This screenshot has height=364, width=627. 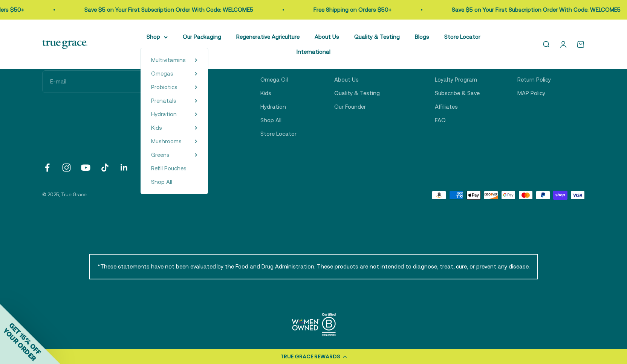 What do you see at coordinates (169, 60) in the screenshot?
I see `a: Multivitamins` at bounding box center [169, 60].